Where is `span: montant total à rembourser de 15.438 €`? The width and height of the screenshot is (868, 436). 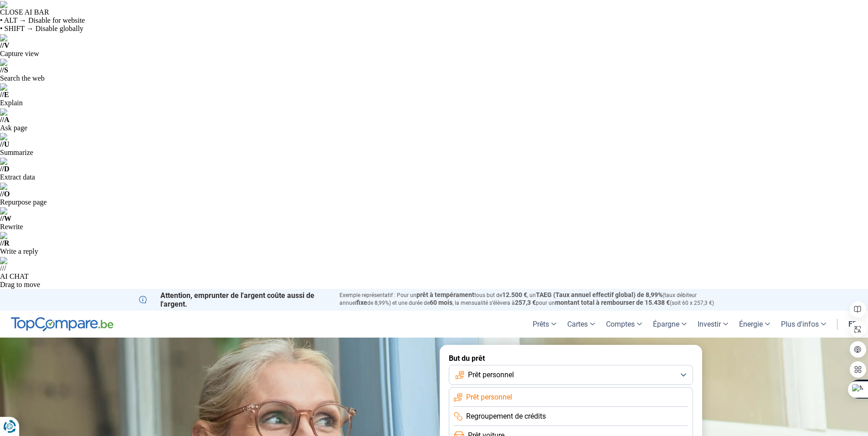
span: montant total à rembourser de 15.438 € is located at coordinates (613, 303).